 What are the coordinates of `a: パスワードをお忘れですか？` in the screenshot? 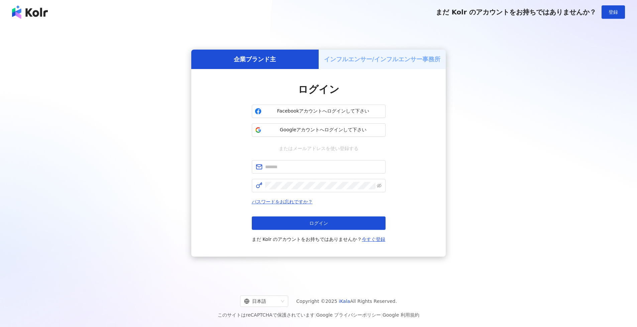 It's located at (282, 201).